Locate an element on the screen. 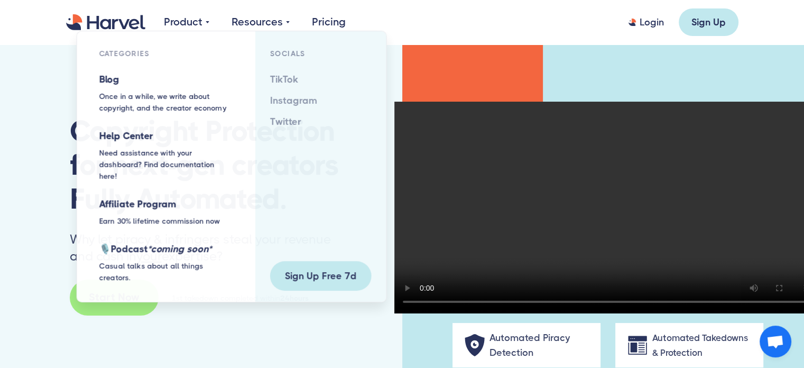  h6: Affiliate Program is located at coordinates (166, 204).